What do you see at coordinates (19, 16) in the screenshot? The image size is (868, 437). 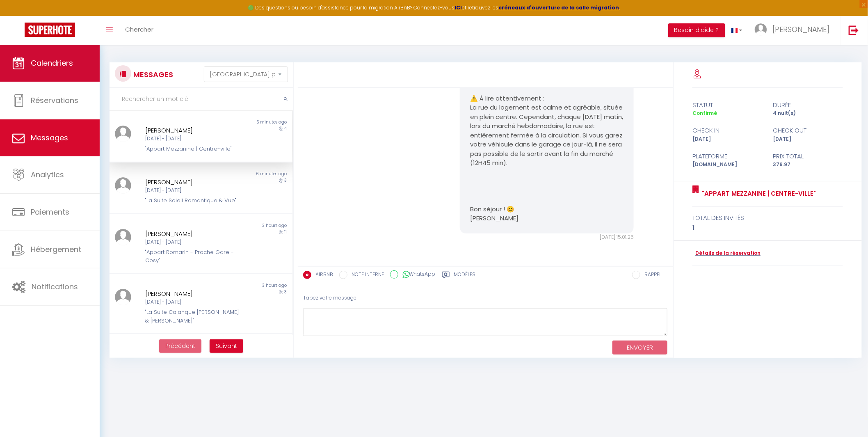 I see `button: Ouvrir le widget de chat LiveChat` at bounding box center [19, 16].